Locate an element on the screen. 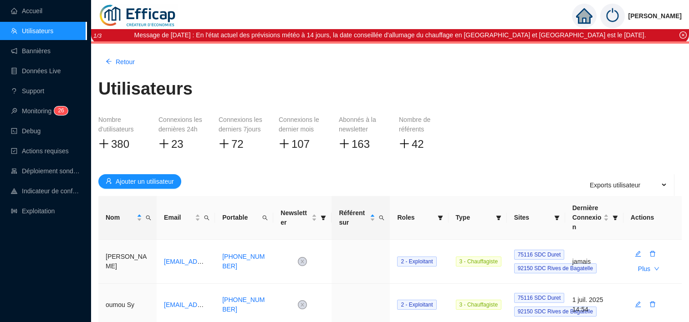 The height and width of the screenshot is (322, 689). span: Dernière Connexion is located at coordinates (587, 218).